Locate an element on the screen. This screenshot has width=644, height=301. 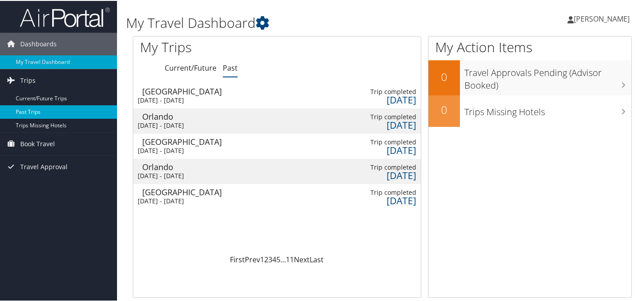
a: 2 is located at coordinates (266, 259).